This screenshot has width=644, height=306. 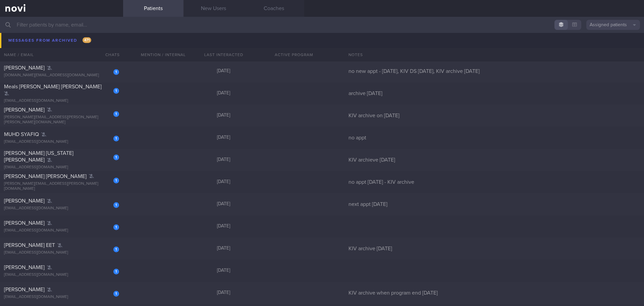 I want to click on div: no appt, so click(x=494, y=138).